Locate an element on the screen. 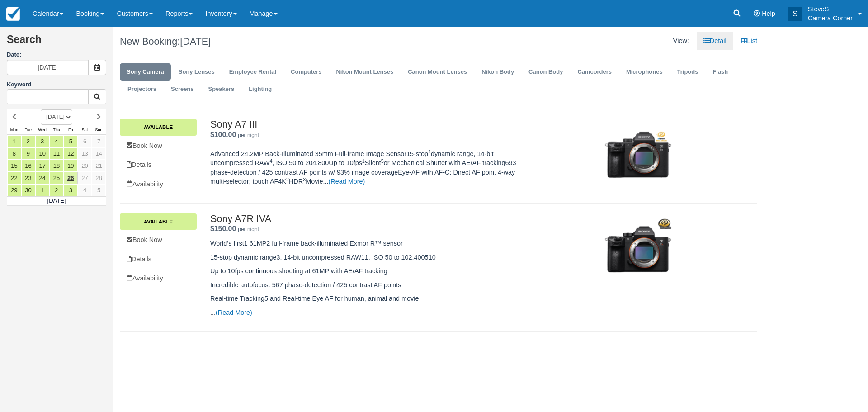 The width and height of the screenshot is (868, 412). a: 28 is located at coordinates (98, 178).